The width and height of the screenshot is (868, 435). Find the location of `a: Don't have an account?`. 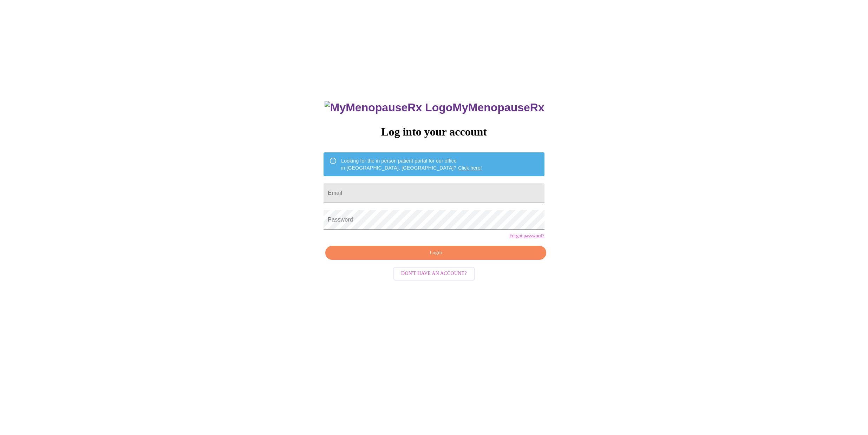

a: Don't have an account? is located at coordinates (434, 273).